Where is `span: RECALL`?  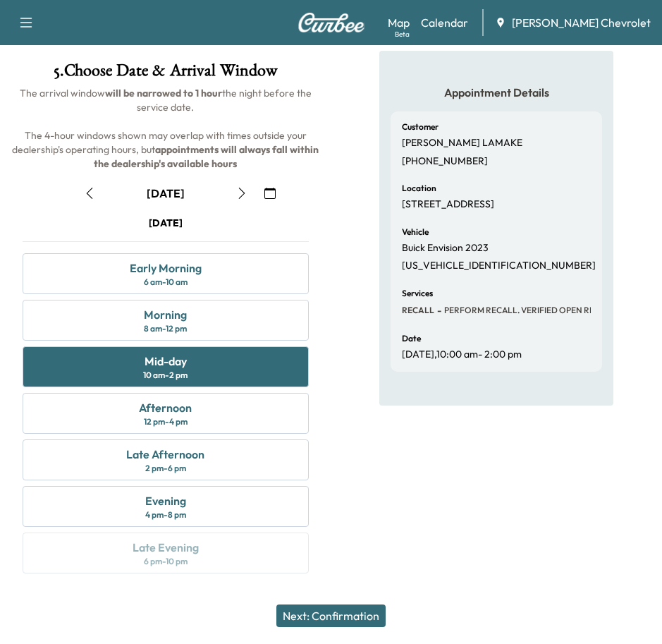 span: RECALL is located at coordinates (418, 310).